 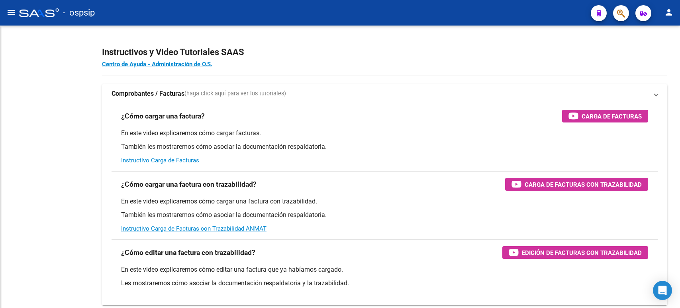 I want to click on span: - ospsip, so click(x=79, y=13).